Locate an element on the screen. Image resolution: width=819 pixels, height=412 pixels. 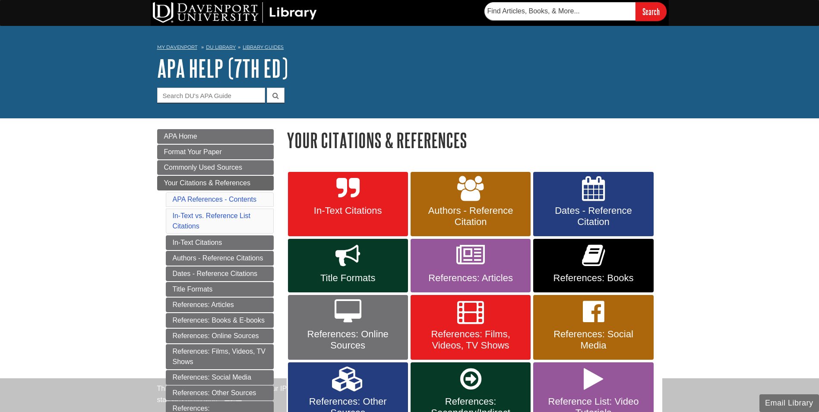
span: Your Citations & References is located at coordinates (207, 183).